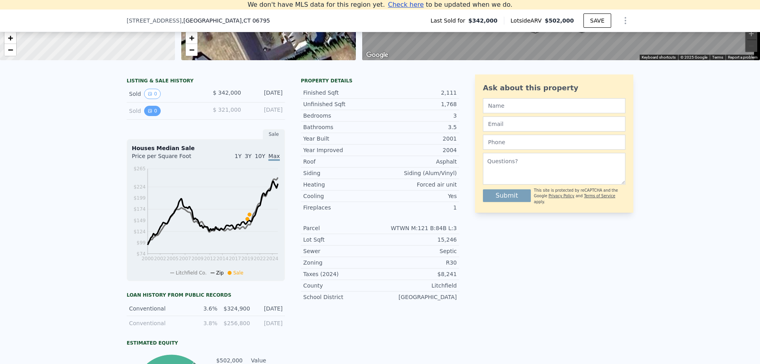 The height and width of the screenshot is (364, 760). I want to click on div: County, so click(342, 285).